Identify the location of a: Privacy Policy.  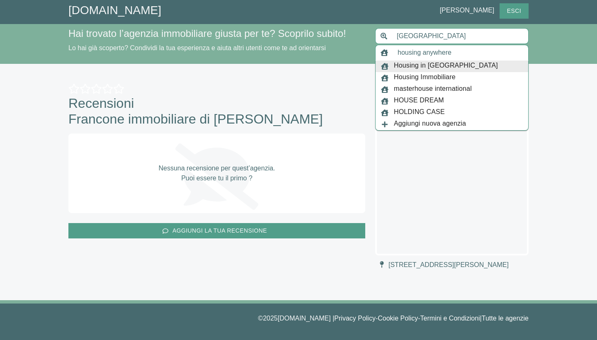
(355, 318).